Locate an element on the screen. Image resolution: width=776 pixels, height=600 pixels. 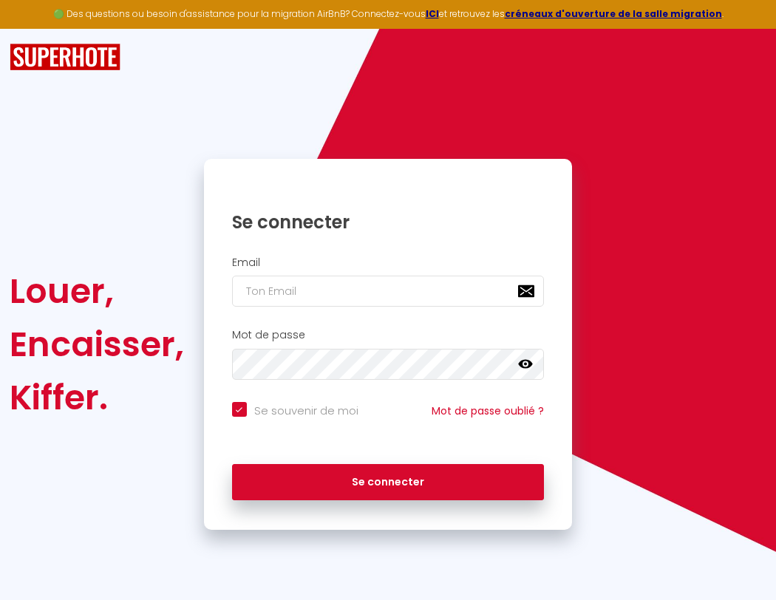
a: Mot de passe oublié ? is located at coordinates (488, 411).